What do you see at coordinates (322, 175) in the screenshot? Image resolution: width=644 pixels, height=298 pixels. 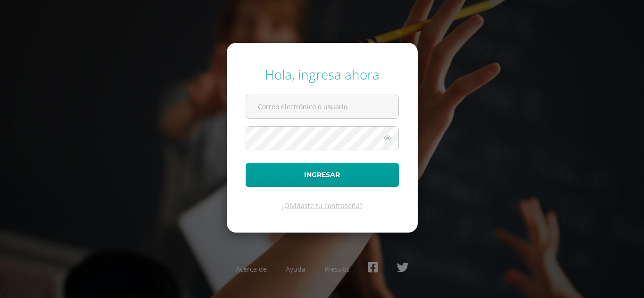 I see `button: Ingresar` at bounding box center [322, 175].